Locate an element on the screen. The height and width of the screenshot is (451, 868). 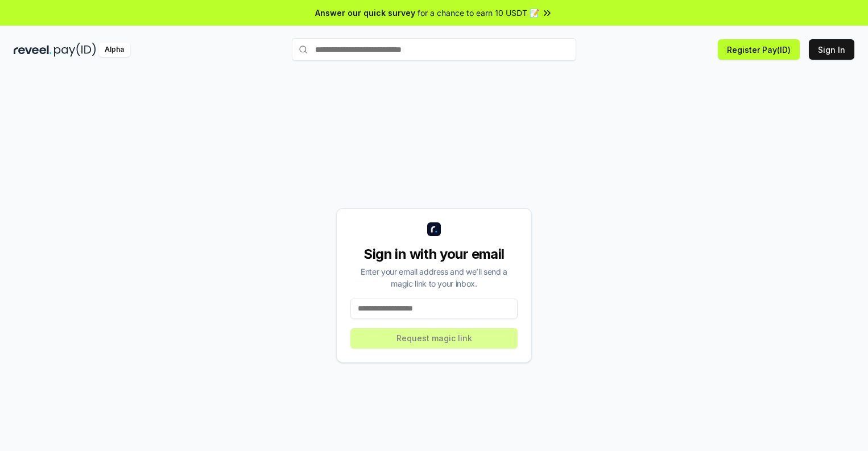
img: reveel_dark is located at coordinates (32, 49).